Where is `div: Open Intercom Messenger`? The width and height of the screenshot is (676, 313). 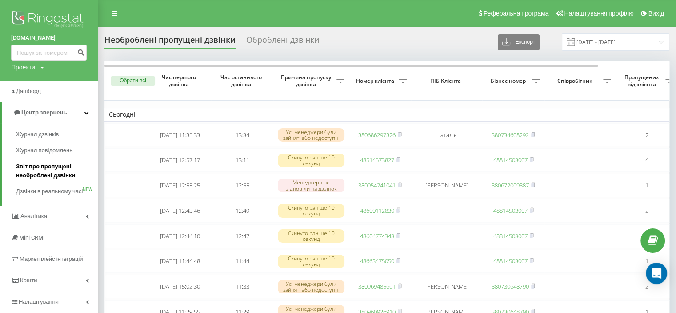 div: Open Intercom Messenger is located at coordinates (657, 273).